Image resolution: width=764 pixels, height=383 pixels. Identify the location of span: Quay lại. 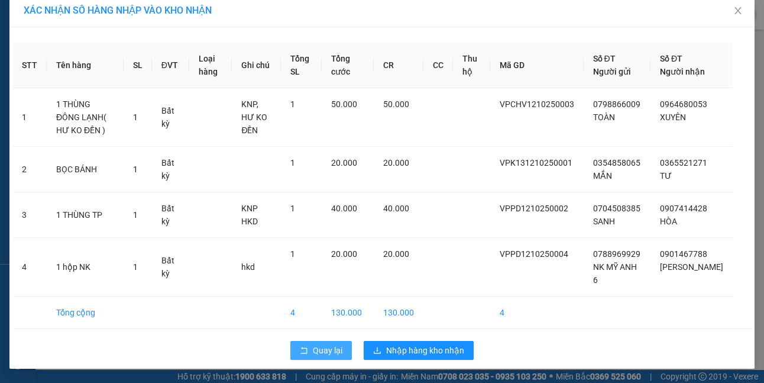
(328, 350).